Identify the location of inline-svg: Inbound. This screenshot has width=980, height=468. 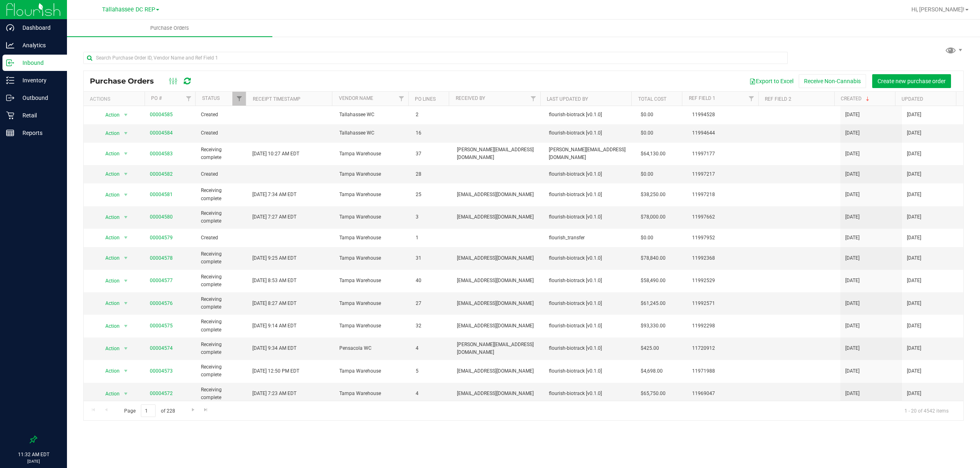
(11, 62).